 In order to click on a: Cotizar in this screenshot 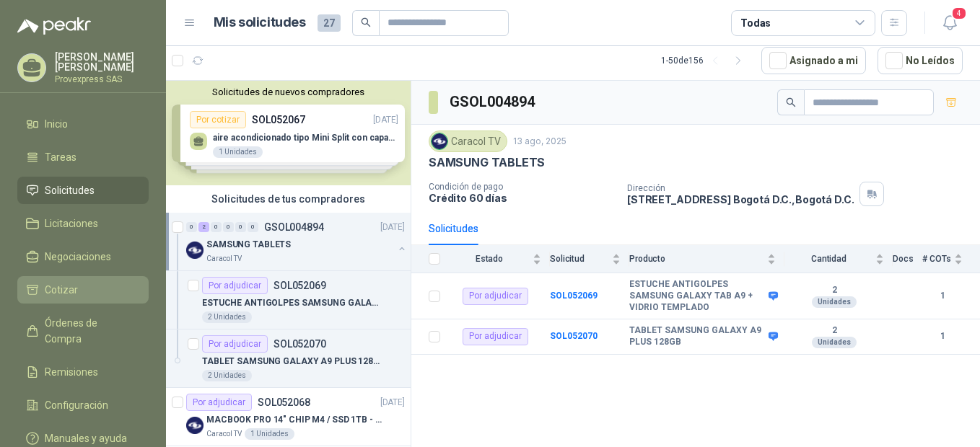, I will do `click(83, 290)`.